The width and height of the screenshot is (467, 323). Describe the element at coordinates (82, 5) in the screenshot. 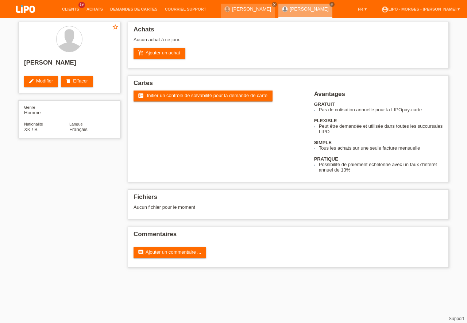

I see `span: 19` at that location.